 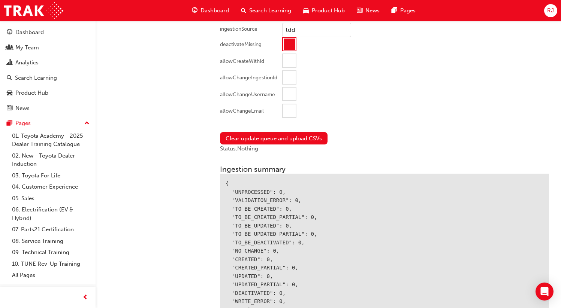 What do you see at coordinates (51, 160) in the screenshot?
I see `a: 02. New - Toyota Dealer Induction` at bounding box center [51, 160].